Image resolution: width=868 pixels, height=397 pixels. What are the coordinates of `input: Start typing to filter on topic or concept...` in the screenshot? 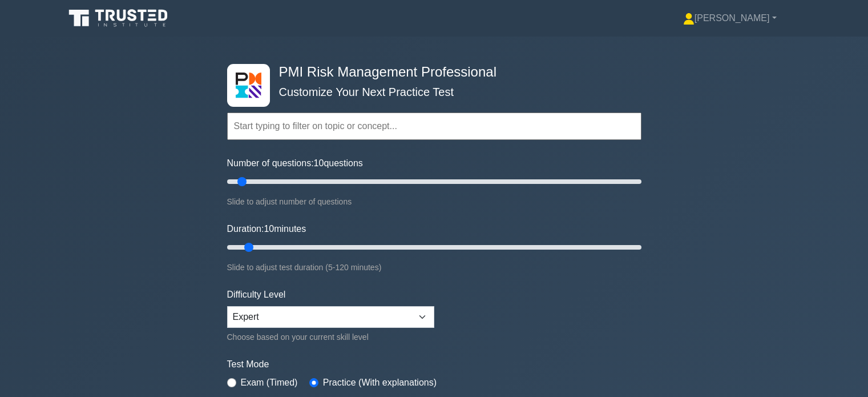 It's located at (434, 126).